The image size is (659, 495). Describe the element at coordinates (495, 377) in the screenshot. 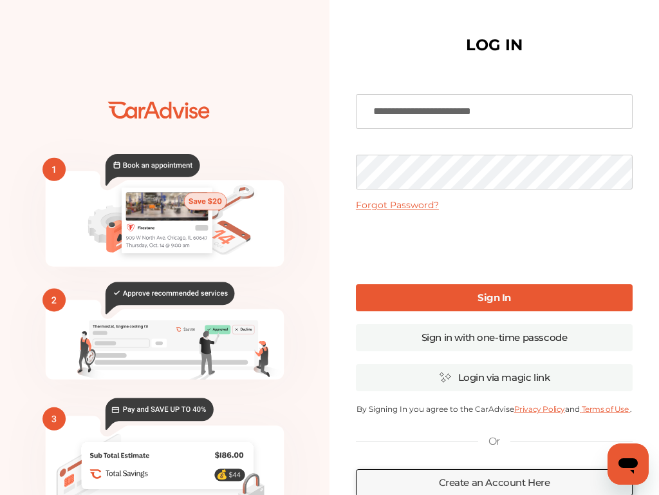

I see `a: Login via magic link` at that location.